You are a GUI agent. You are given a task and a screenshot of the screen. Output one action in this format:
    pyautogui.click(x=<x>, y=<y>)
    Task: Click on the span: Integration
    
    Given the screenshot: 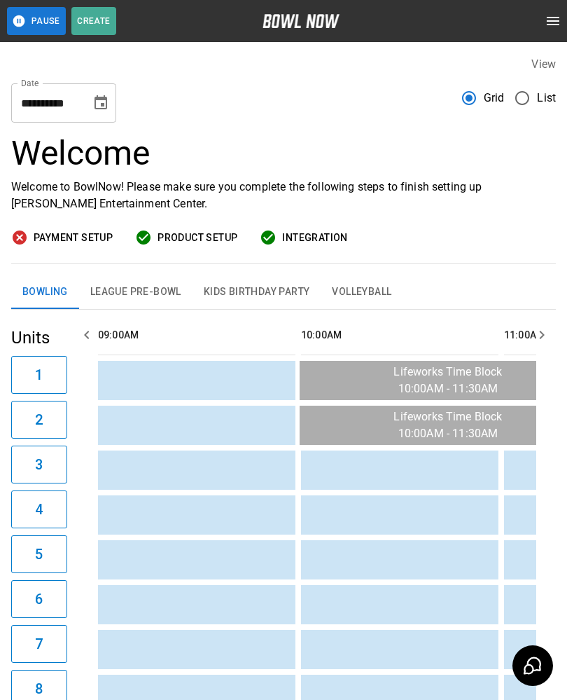 What is the action you would take?
    pyautogui.click(x=315, y=237)
    